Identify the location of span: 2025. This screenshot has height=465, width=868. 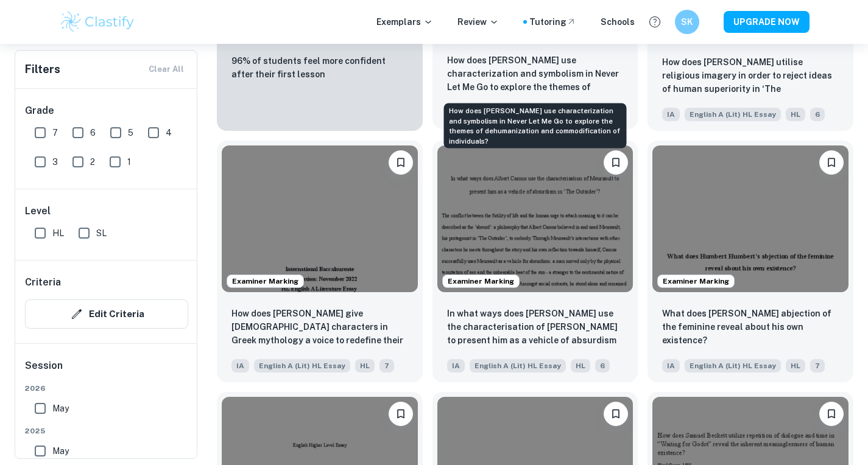
(106, 430).